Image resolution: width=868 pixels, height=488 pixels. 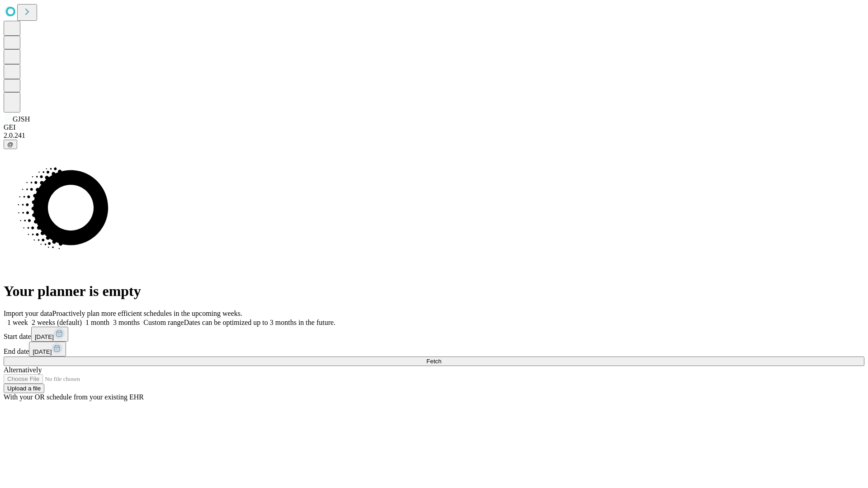 What do you see at coordinates (97, 322) in the screenshot?
I see `span: 1 month` at bounding box center [97, 322].